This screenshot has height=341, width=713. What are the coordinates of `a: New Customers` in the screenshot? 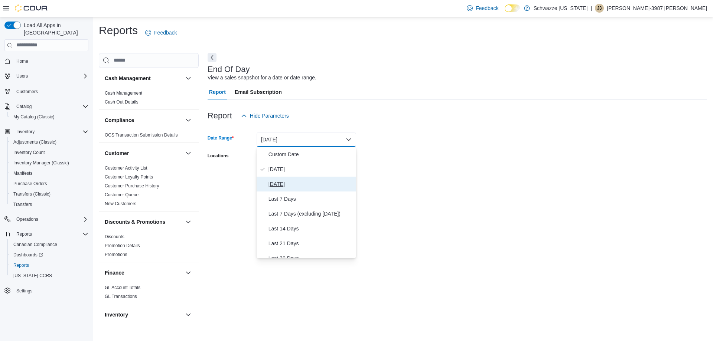 It's located at (120, 204).